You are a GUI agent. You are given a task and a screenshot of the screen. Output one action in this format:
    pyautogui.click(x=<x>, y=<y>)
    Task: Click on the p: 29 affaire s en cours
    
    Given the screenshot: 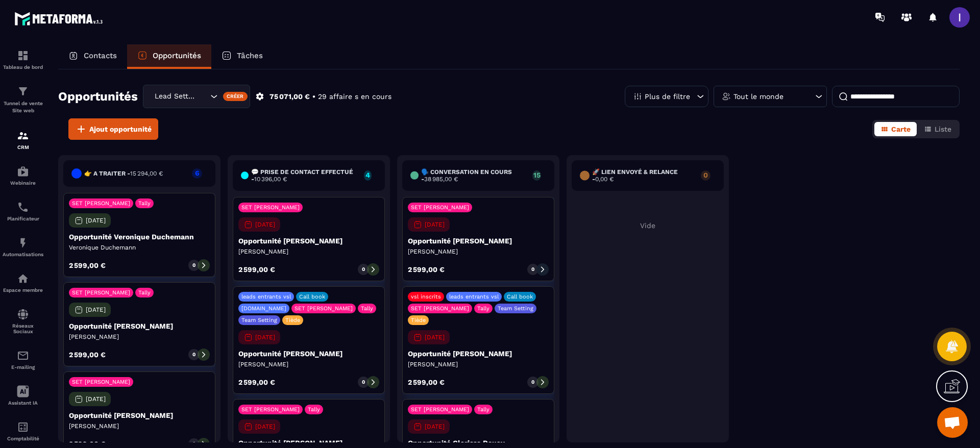 What is the action you would take?
    pyautogui.click(x=355, y=96)
    